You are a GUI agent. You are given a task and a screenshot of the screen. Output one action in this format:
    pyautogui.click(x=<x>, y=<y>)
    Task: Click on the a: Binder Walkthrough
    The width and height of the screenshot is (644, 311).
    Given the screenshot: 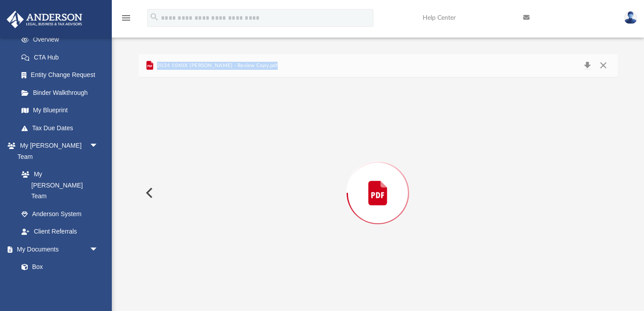 What is the action you would take?
    pyautogui.click(x=62, y=93)
    